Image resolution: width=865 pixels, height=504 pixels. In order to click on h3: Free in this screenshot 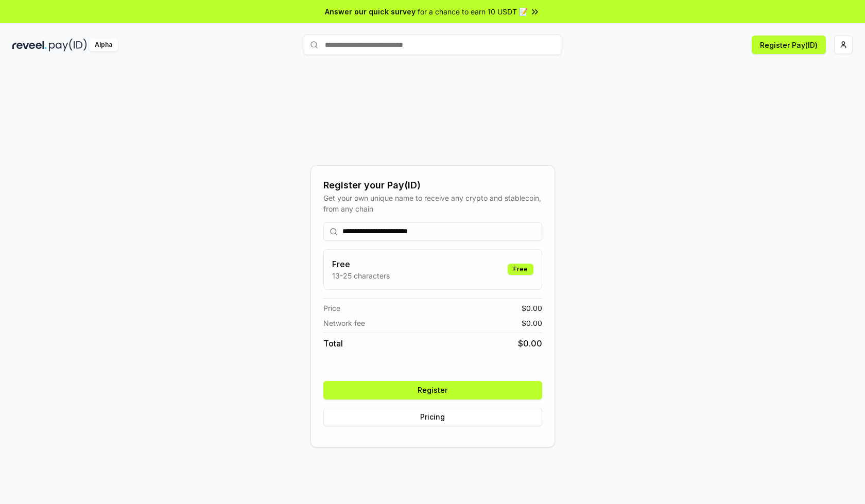, I will do `click(361, 264)`.